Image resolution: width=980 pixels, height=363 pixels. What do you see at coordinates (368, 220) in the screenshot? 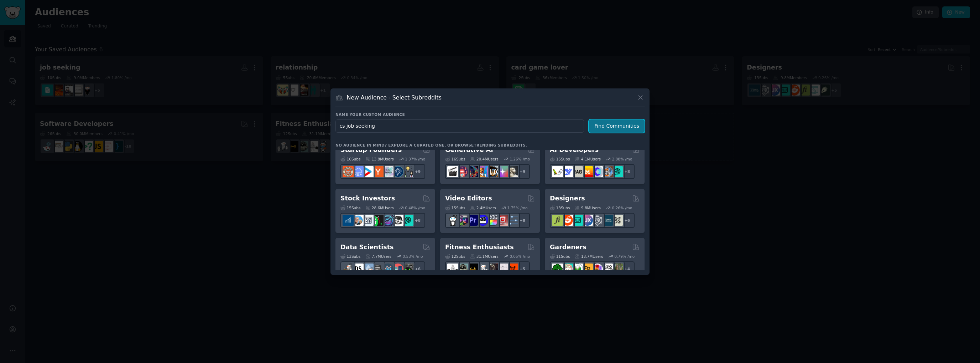
I see `img: Forex` at bounding box center [368, 220].